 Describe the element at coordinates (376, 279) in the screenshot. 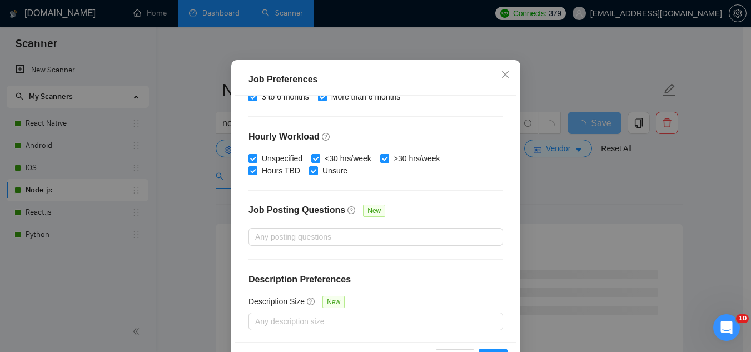

I see `h4: Description Preferences` at that location.